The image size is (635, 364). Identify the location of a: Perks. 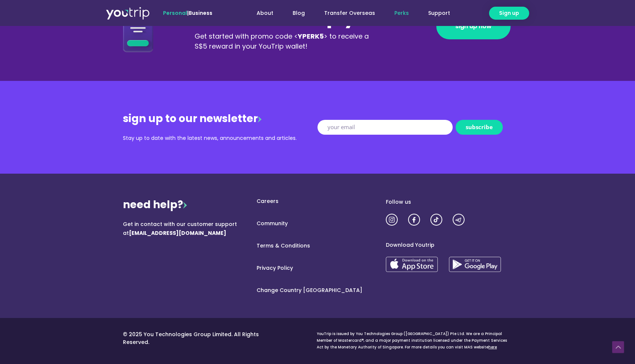
(401, 13).